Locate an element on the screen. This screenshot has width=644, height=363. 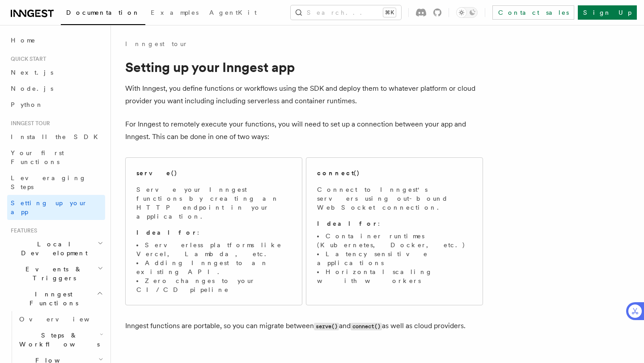
button: Search...⌘K is located at coordinates (346, 13).